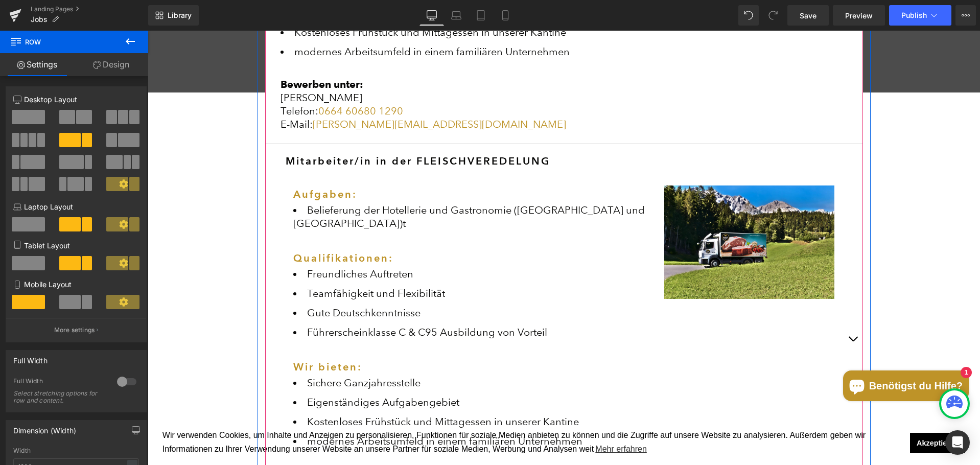  Describe the element at coordinates (324, 282) in the screenshot. I see `li: Gute Deutschkenntnisse` at that location.